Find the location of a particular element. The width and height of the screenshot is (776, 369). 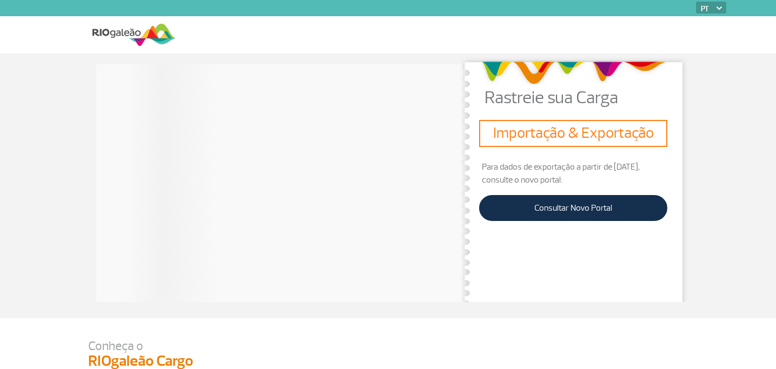

img: grafismo is located at coordinates (573, 72).